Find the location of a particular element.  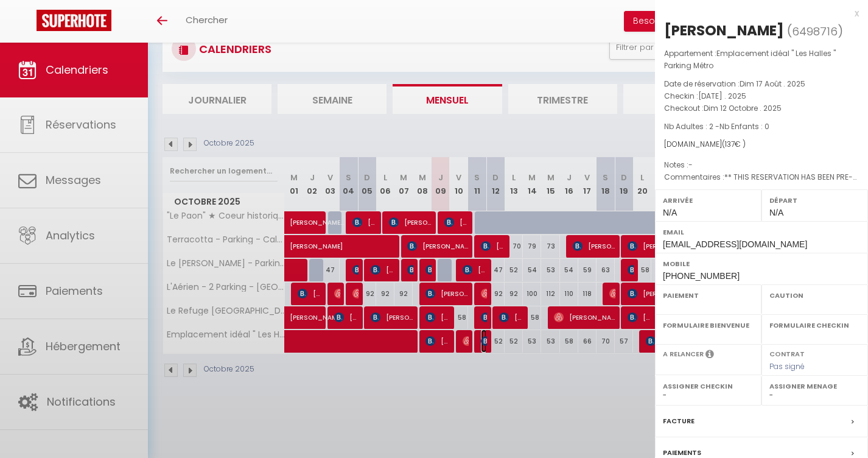

label: Départ is located at coordinates (815, 200).